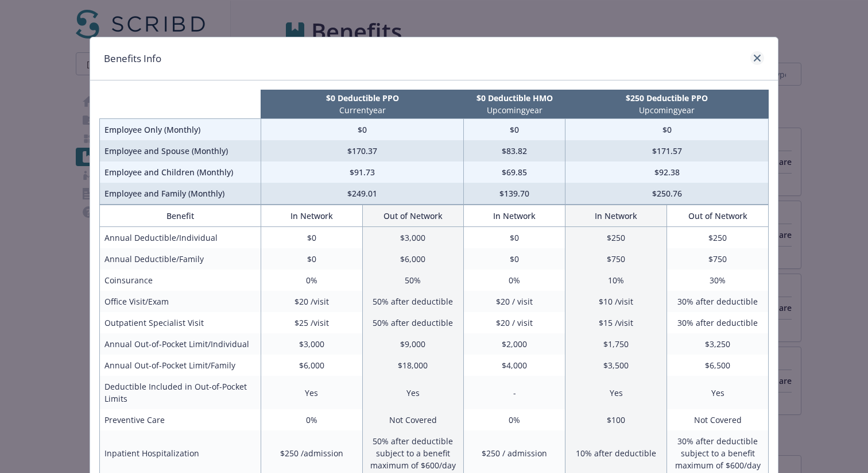  What do you see at coordinates (667, 97) in the screenshot?
I see `p: $250 Deductible PPO` at bounding box center [667, 97].